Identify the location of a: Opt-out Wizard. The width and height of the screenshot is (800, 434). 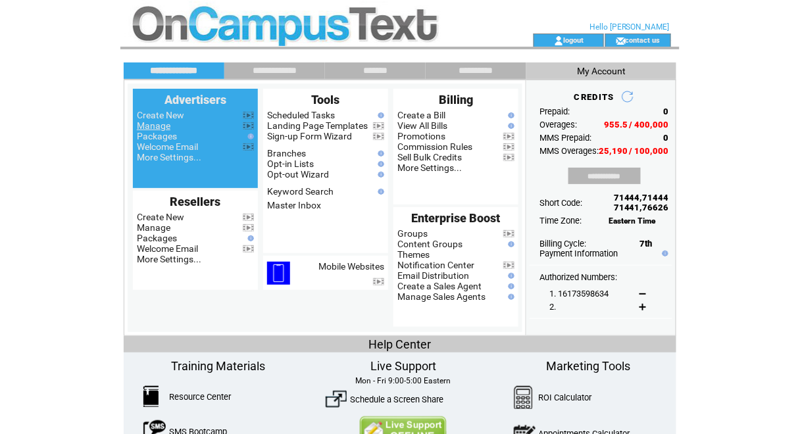
(298, 174).